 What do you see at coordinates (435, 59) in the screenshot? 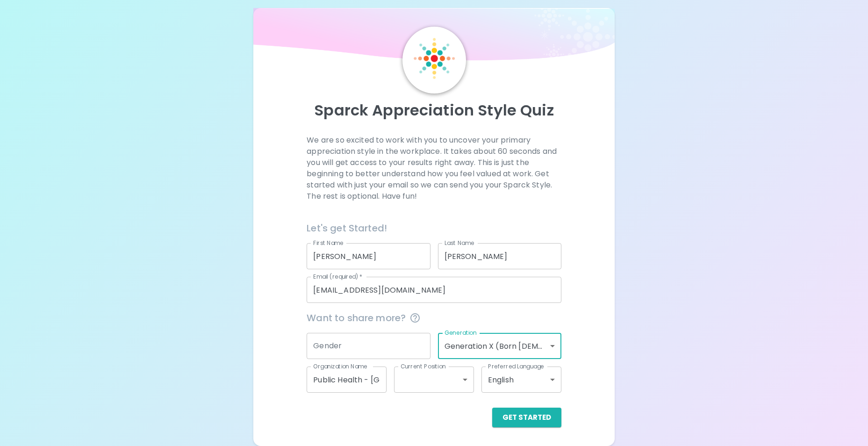
I see `img: Sparck Logo` at bounding box center [435, 59].